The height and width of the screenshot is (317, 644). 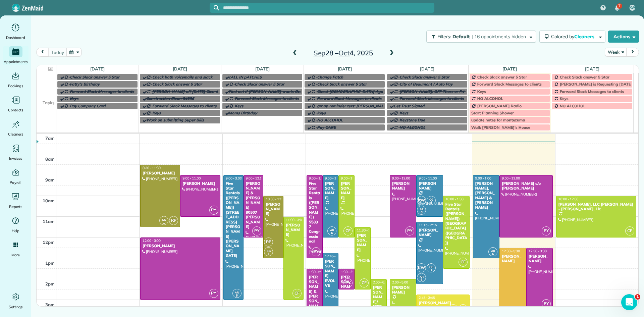 I want to click on span: 2:00 - 5:00, so click(x=400, y=282).